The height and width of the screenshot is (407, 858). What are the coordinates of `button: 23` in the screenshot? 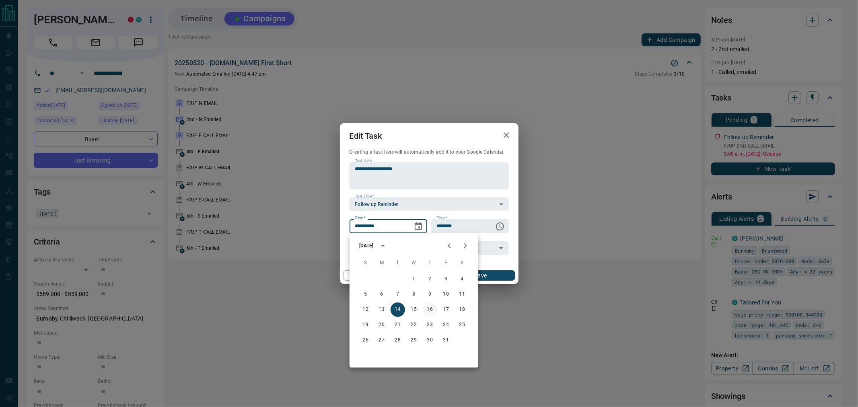 It's located at (430, 325).